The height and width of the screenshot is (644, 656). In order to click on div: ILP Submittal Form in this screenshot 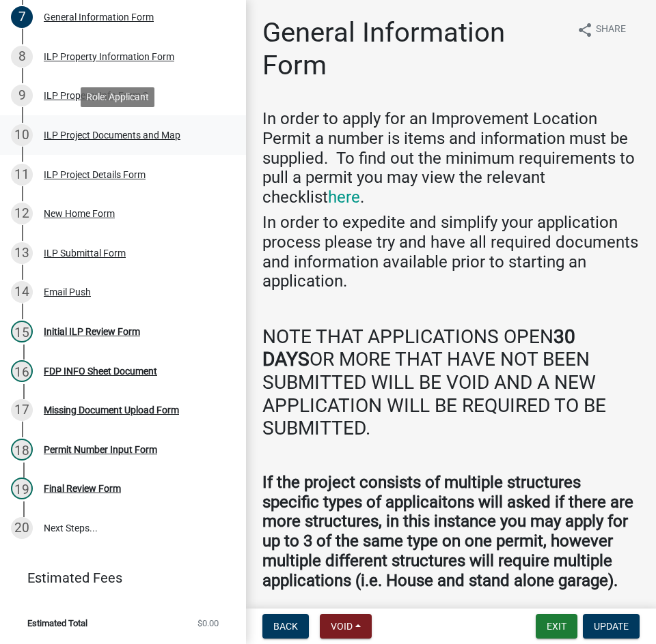, I will do `click(85, 253)`.